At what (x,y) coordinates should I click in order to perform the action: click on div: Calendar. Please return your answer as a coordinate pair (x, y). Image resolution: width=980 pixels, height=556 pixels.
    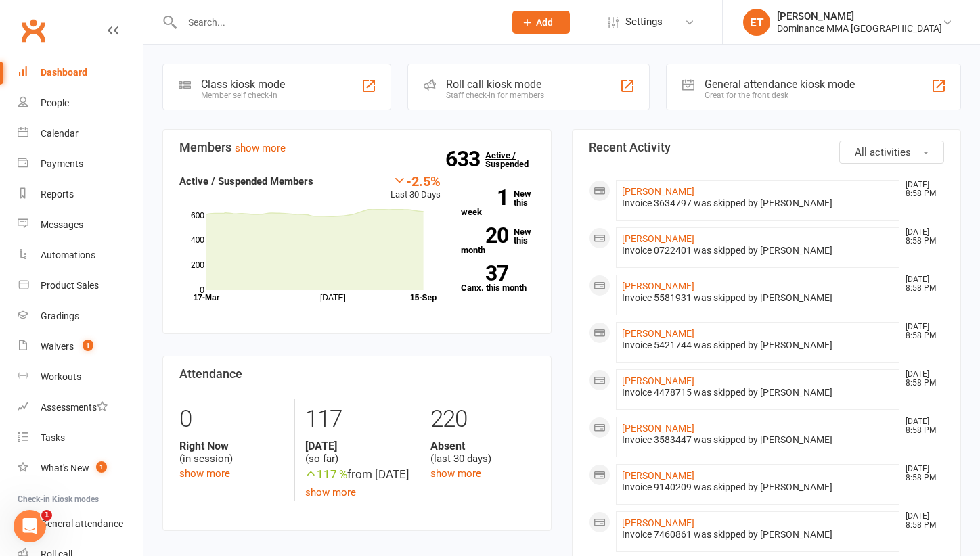
    Looking at the image, I should click on (59, 134).